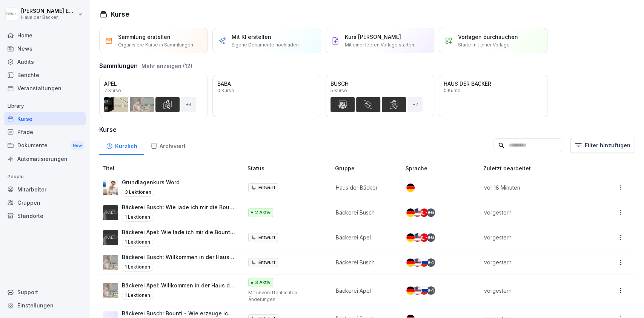 This screenshot has height=318, width=644. I want to click on img: qd5wkxyhqr8mhll453q1ftfp.png, so click(111, 188).